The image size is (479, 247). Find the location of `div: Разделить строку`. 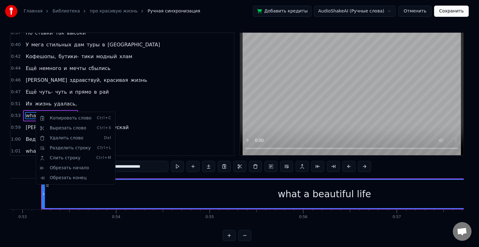

div: Разделить строку is located at coordinates (75, 148).